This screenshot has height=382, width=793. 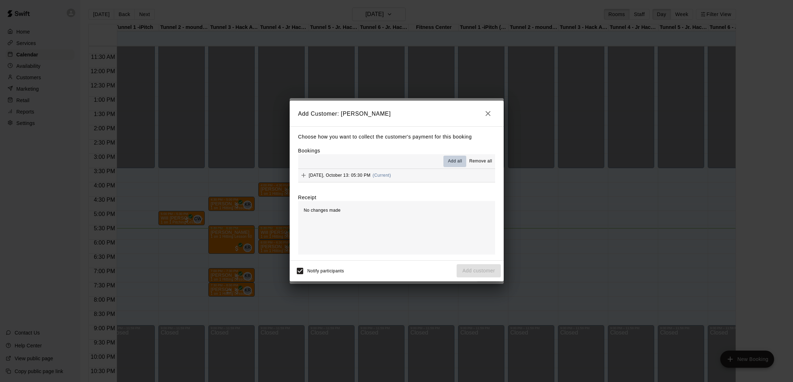 I want to click on span: (Current), so click(x=382, y=175).